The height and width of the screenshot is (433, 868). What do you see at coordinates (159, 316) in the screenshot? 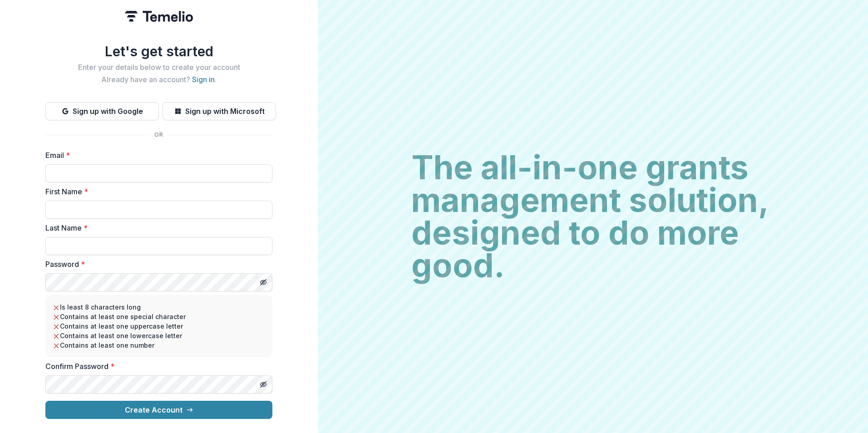
I see `li: Contains at least one special character` at bounding box center [159, 316].